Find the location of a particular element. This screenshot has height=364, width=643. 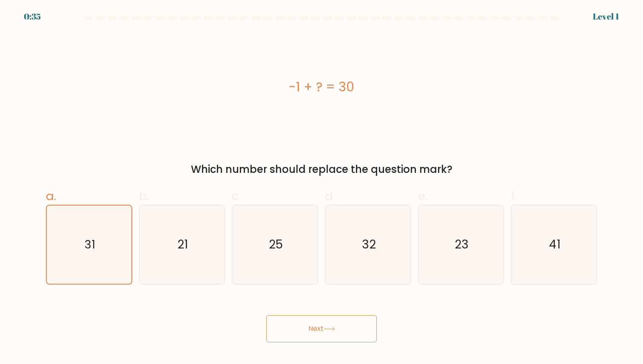

span: c. is located at coordinates (237, 196).